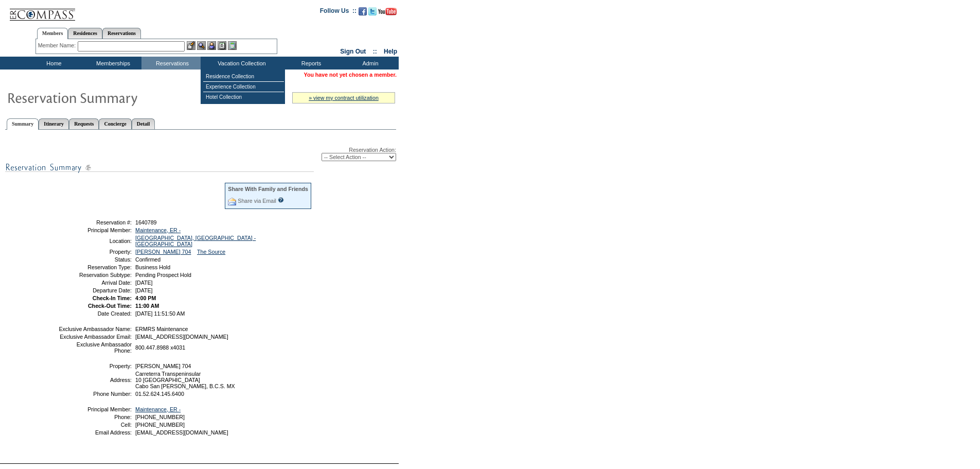 The height and width of the screenshot is (469, 980). Describe the element at coordinates (95, 313) in the screenshot. I see `td: Date Created:` at that location.